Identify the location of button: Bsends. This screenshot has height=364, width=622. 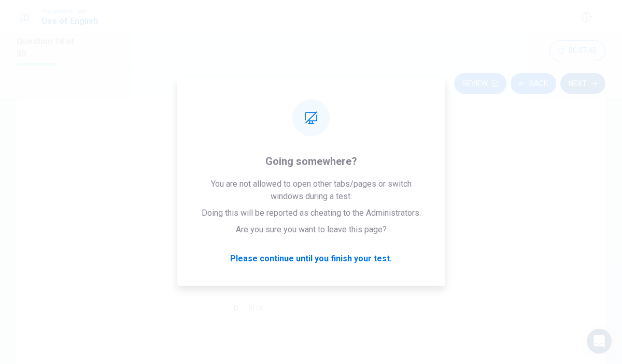
(311, 239).